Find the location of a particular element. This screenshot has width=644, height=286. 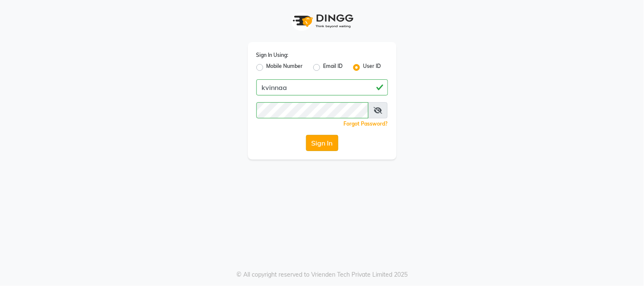

a: Forgot Password? is located at coordinates (366, 123).